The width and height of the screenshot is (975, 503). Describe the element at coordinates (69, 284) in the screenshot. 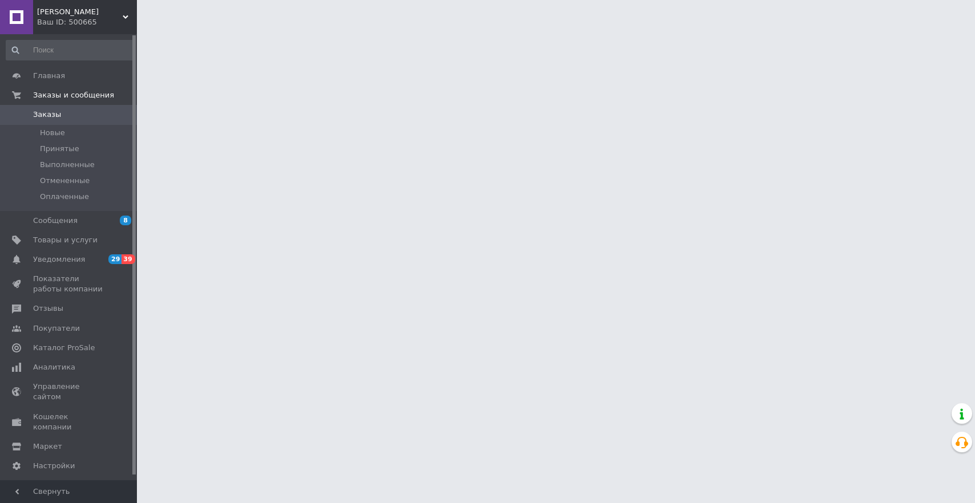

I see `span: Показатели работы компании` at that location.